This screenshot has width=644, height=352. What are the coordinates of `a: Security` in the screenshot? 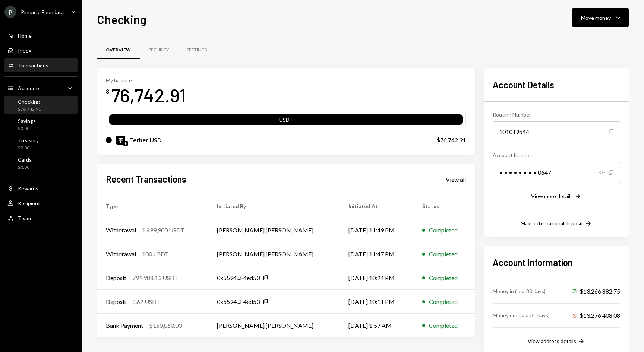 It's located at (159, 50).